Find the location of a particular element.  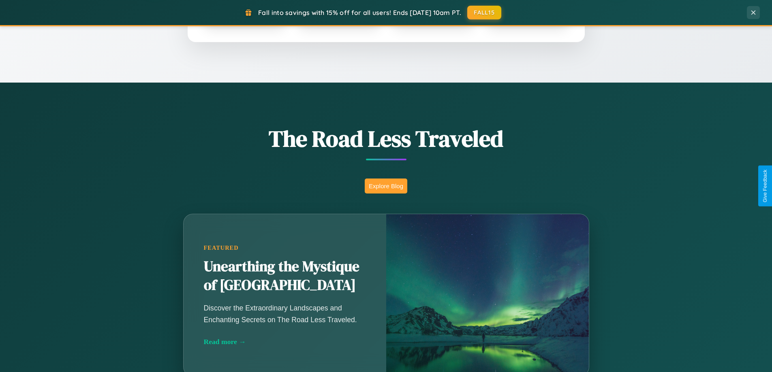

p: Discover the Extraordinary Landscapes and Enchanting Secrets on The Road Less Traveled. is located at coordinates (285, 314).